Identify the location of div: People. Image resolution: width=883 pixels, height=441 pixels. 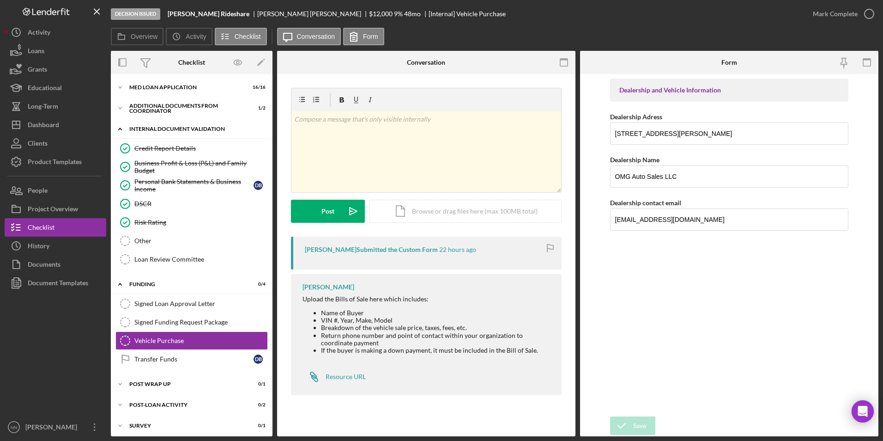
(37, 191).